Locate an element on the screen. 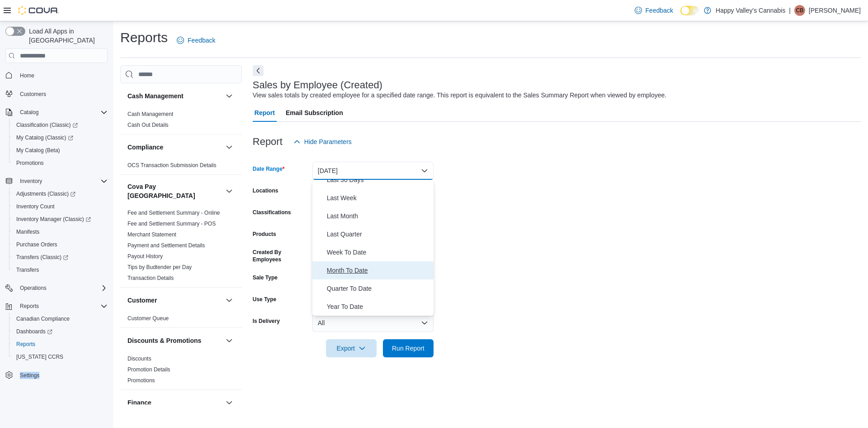 This screenshot has width=868, height=428. label: Date Range is located at coordinates (268, 169).